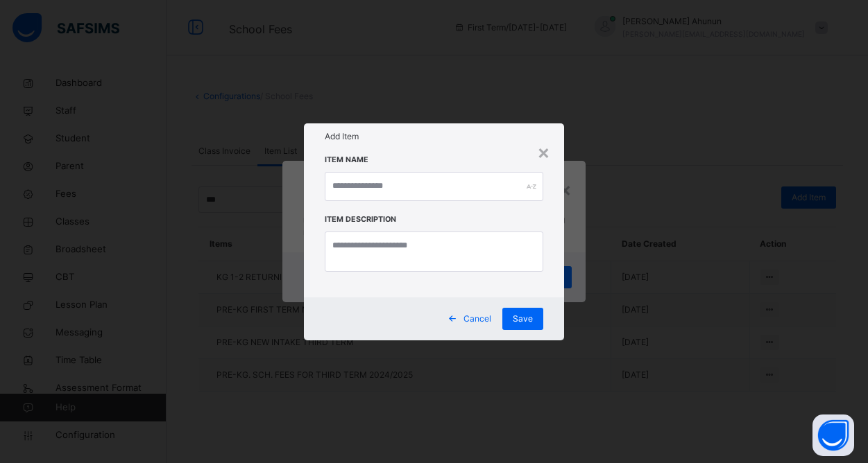 The image size is (868, 463). What do you see at coordinates (833, 435) in the screenshot?
I see `button: Open asap` at bounding box center [833, 435].